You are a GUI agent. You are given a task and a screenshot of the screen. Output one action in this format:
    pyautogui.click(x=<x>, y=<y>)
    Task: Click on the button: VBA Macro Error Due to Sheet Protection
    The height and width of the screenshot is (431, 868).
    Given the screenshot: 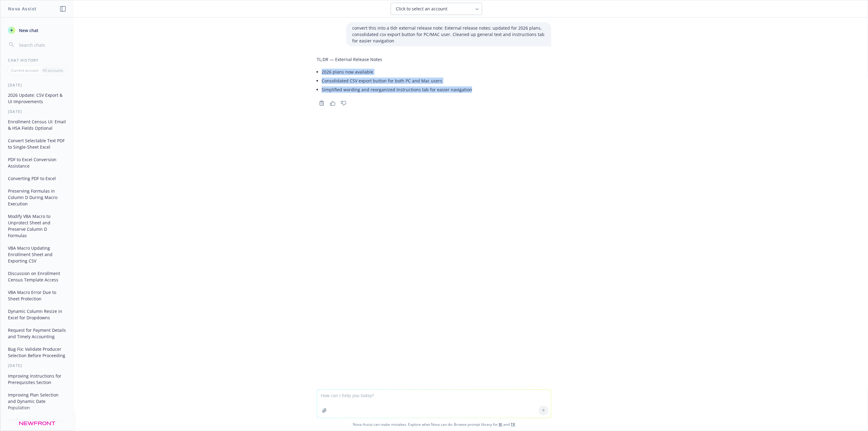 What is the action you would take?
    pyautogui.click(x=37, y=296)
    